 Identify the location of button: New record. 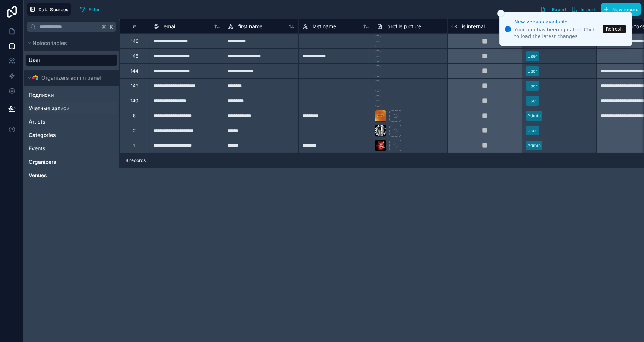
(621, 9).